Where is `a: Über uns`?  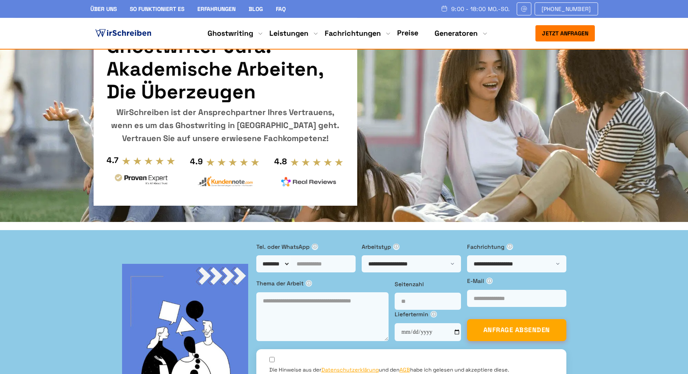 a: Über uns is located at coordinates (103, 9).